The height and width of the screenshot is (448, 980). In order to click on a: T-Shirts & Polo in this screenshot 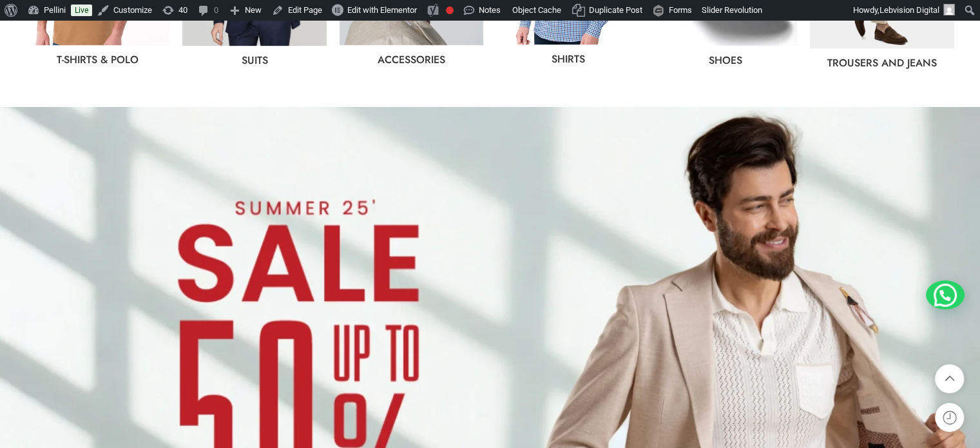, I will do `click(97, 59)`.